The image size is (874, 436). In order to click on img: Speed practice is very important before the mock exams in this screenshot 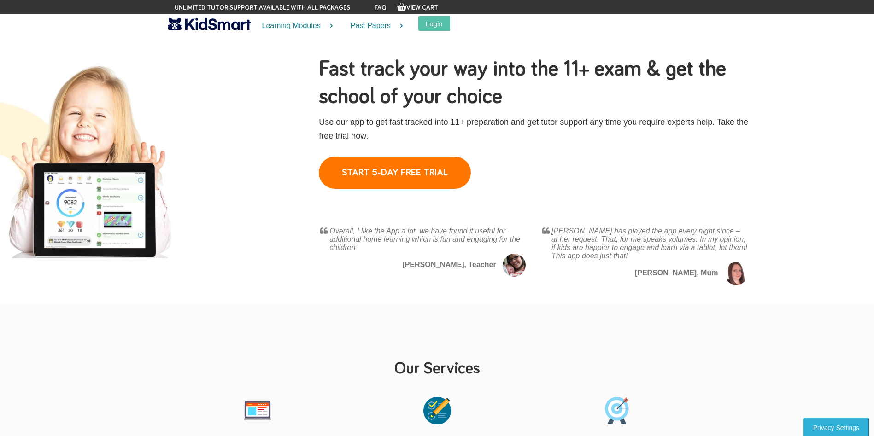, I will do `click(258, 411)`.